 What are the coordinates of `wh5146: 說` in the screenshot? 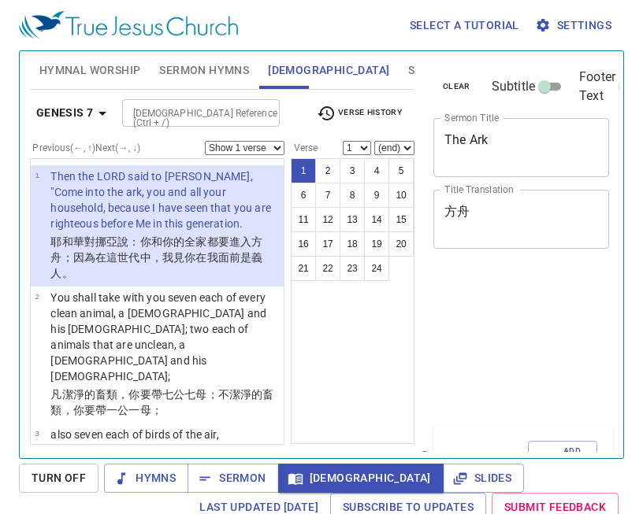 It's located at (156, 258).